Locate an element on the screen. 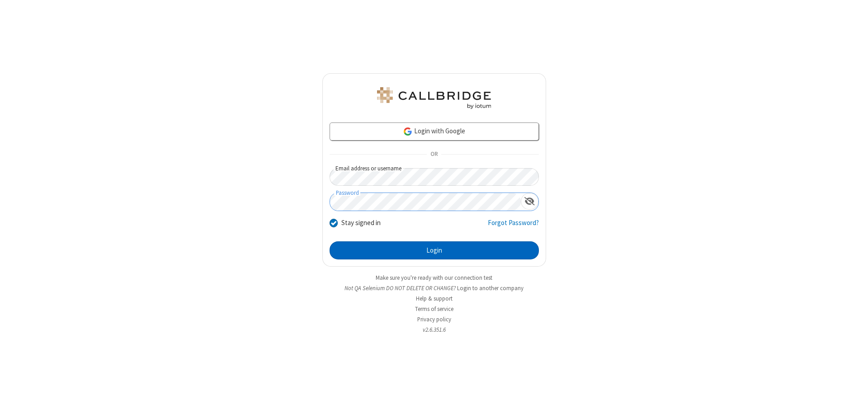  label: Stay signed in is located at coordinates (361, 223).